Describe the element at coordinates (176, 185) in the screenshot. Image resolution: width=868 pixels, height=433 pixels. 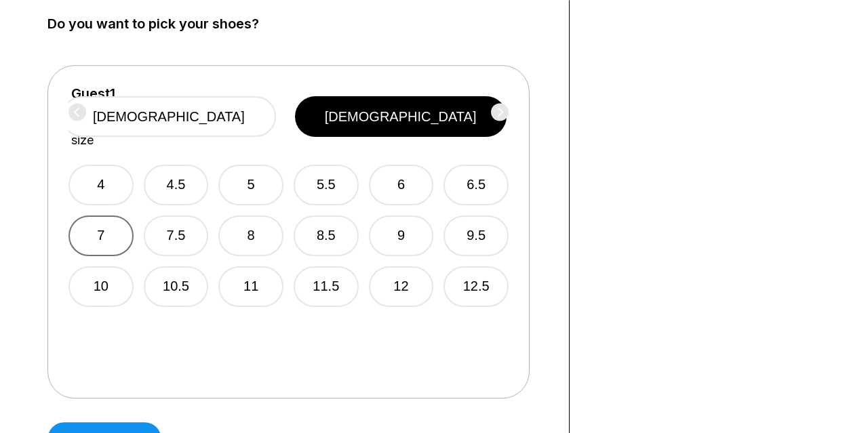
I see `button: 4.5` at that location.